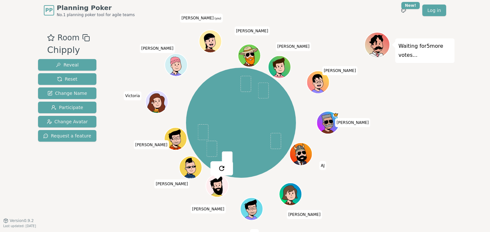  Describe the element at coordinates (67, 65) in the screenshot. I see `span: Reveal` at that location.